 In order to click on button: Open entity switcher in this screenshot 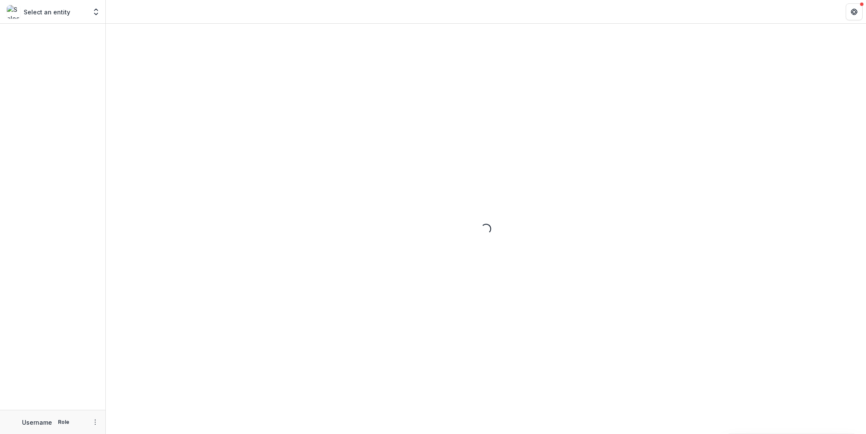, I will do `click(96, 12)`.